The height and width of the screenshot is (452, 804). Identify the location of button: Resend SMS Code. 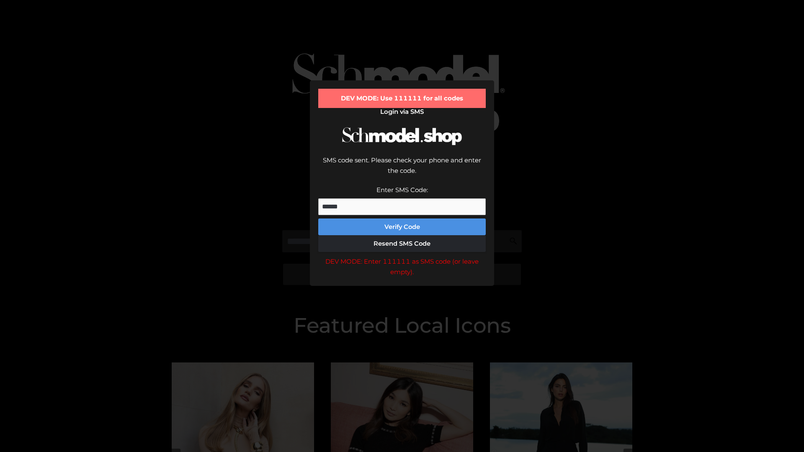
(402, 244).